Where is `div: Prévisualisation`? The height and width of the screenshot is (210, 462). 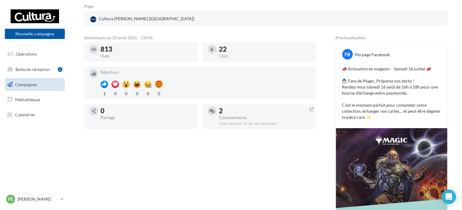 div: Prévisualisation is located at coordinates (391, 38).